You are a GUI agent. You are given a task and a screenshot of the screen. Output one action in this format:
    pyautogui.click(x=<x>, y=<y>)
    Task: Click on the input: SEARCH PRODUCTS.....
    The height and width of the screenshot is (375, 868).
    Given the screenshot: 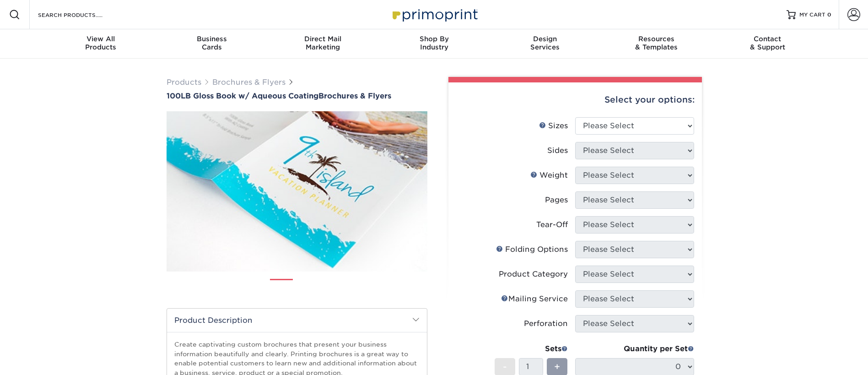 What is the action you would take?
    pyautogui.click(x=82, y=15)
    